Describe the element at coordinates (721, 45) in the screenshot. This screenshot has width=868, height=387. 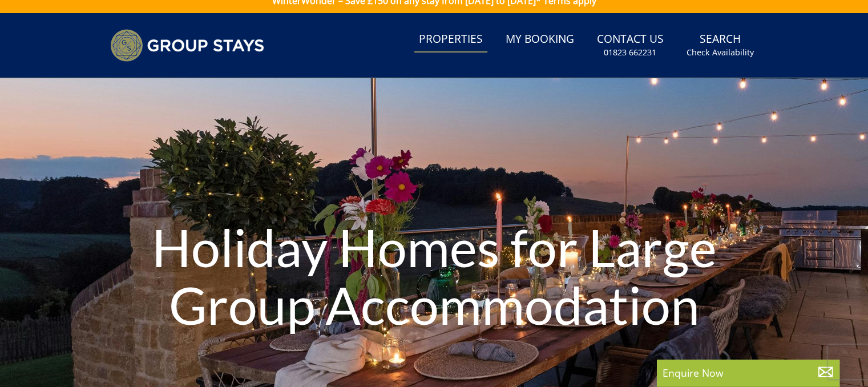
I see `a: SearchCheck Availability` at that location.